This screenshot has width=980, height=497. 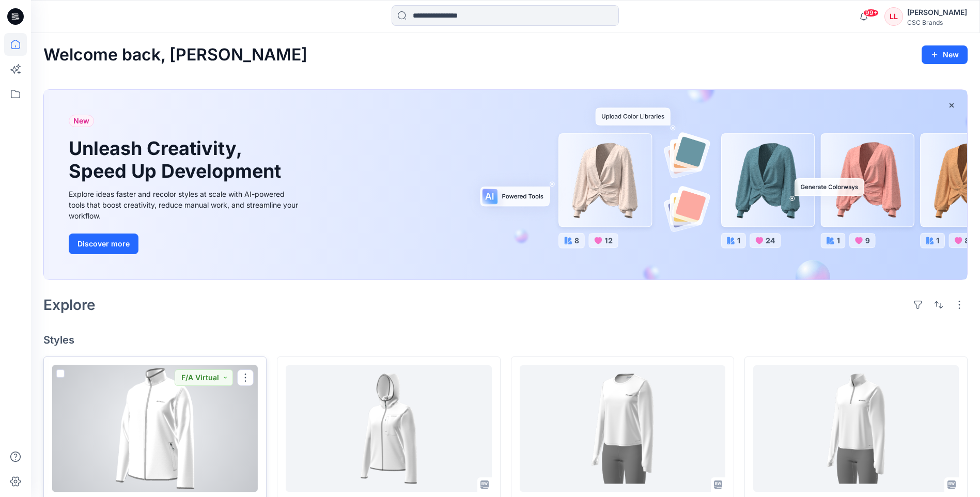 I want to click on a: F6WS217274_SW26AW5151_F26_PAREG_VFA, so click(x=856, y=428).